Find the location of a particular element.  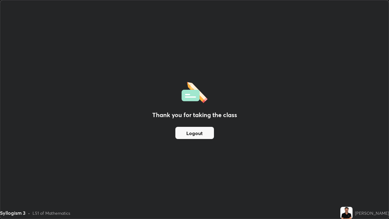

div: L51 of Mathematics is located at coordinates (51, 213).